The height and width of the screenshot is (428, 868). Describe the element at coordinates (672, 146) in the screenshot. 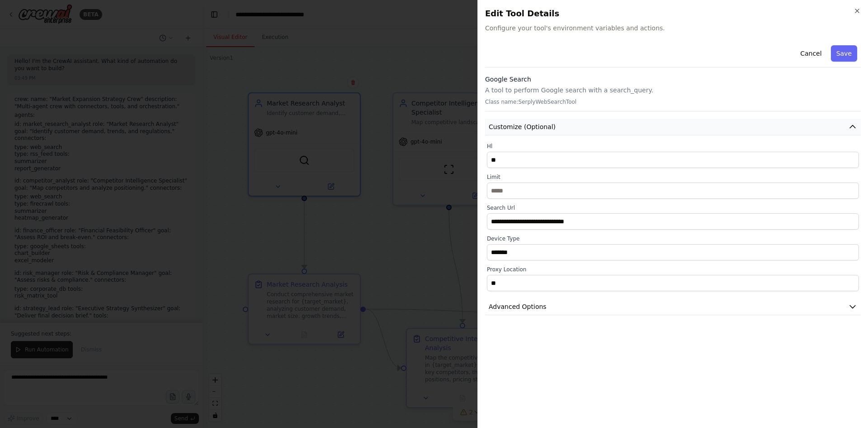

I see `label: Hl` at that location.